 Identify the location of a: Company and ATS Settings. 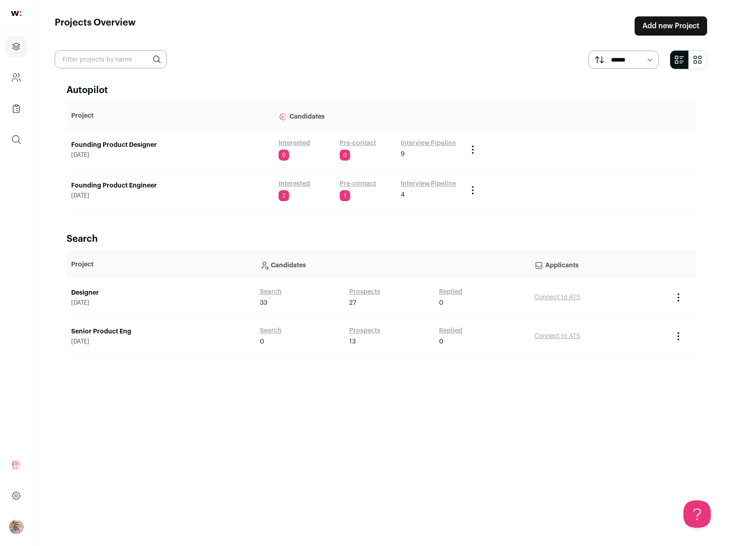
(16, 77).